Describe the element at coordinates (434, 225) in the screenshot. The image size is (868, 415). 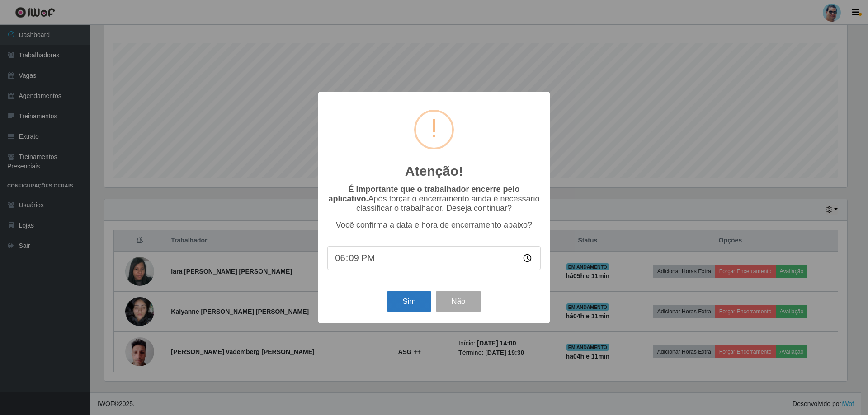
I see `p: Você confirma a data e hora de encerramento abaixo?` at that location.